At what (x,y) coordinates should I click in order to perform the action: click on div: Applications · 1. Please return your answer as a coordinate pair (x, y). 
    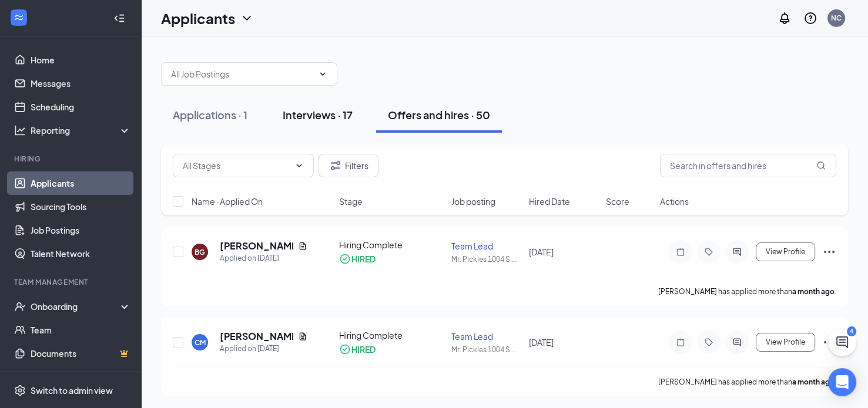
    Looking at the image, I should click on (210, 115).